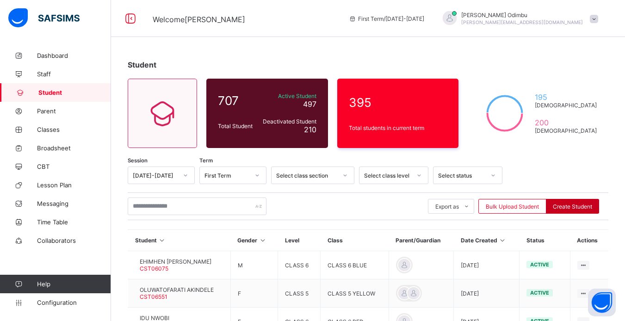 This screenshot has height=321, width=625. What do you see at coordinates (237, 126) in the screenshot?
I see `div: Total Student` at bounding box center [237, 126].